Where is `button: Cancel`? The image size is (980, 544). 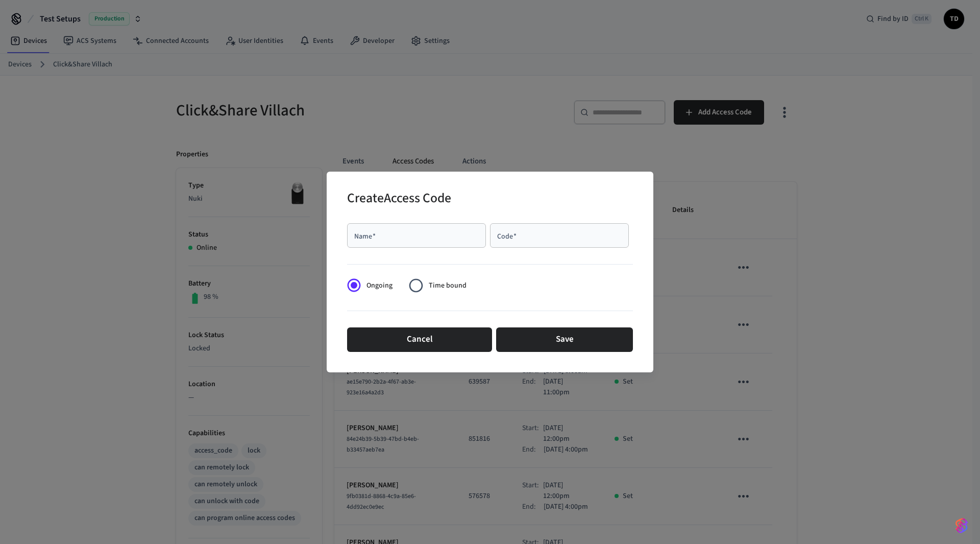 button: Cancel is located at coordinates (420, 340).